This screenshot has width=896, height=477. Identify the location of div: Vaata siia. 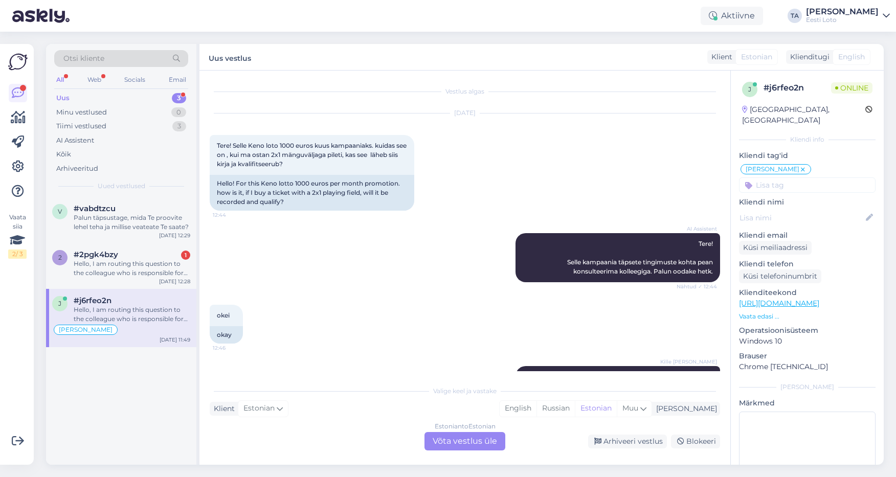
(17, 236).